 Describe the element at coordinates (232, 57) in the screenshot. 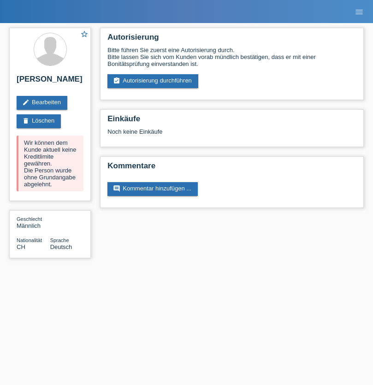

I see `div: Bitte führen Sie zuerst eine Autorisierung durch. Bitte lassen Sie sich vom Kunden vorab mündlich...` at that location.